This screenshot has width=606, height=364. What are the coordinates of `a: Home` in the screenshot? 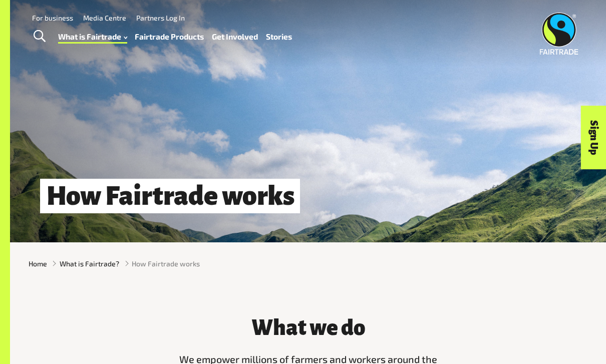 It's located at (38, 264).